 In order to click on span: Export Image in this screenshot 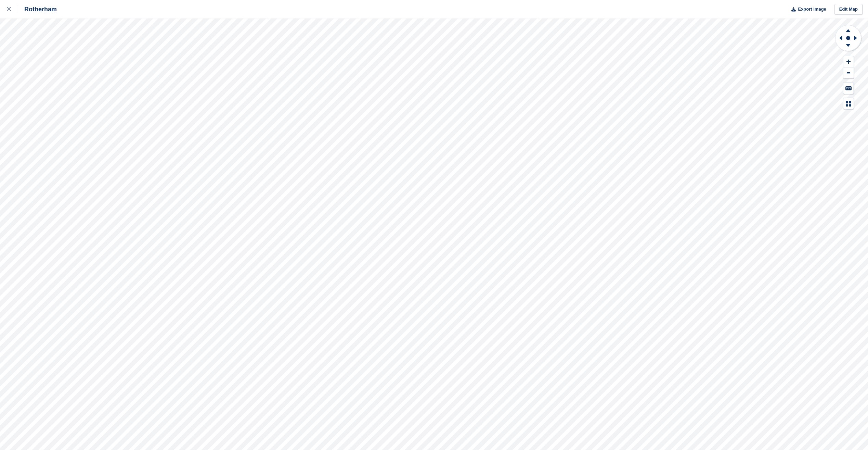, I will do `click(811, 10)`.